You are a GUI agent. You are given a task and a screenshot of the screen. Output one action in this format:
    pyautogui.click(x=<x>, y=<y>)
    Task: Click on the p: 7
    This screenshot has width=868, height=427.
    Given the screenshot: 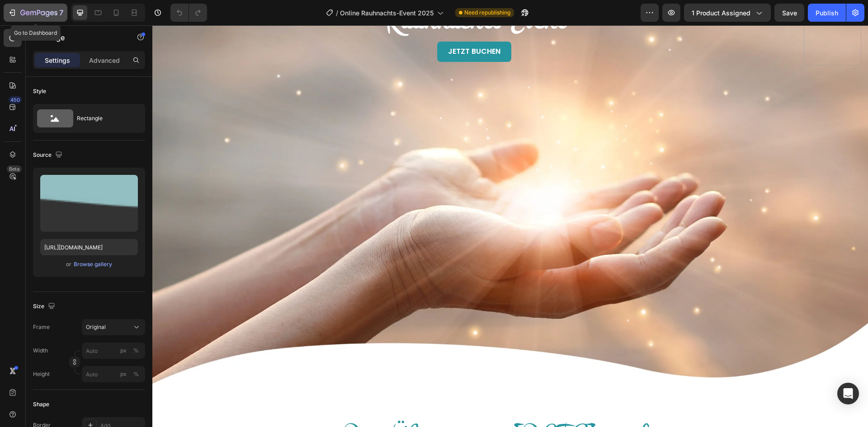 What is the action you would take?
    pyautogui.click(x=61, y=12)
    